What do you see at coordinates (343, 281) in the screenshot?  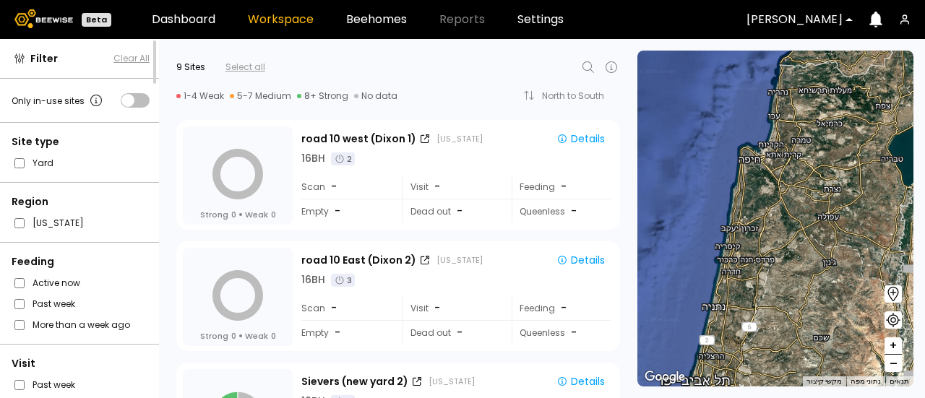 I see `div: 3` at bounding box center [343, 281].